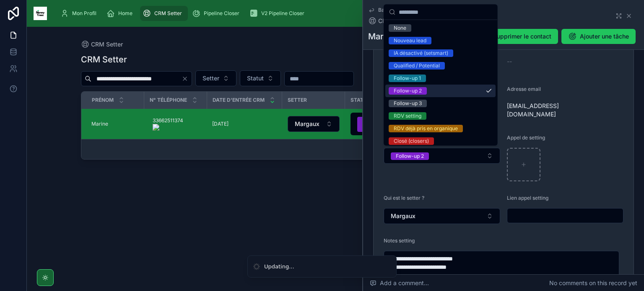 This screenshot has height=291, width=644. I want to click on div: Suggestions, so click(440, 83).